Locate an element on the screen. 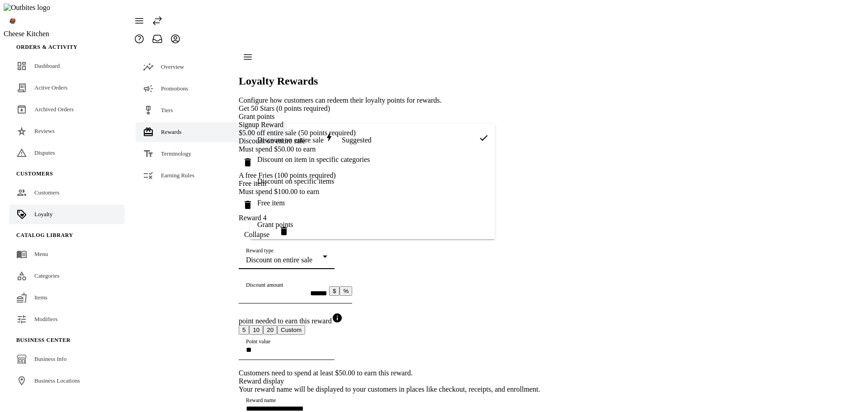 The height and width of the screenshot is (412, 868). span: Discount on entire sale is located at coordinates (291, 140).